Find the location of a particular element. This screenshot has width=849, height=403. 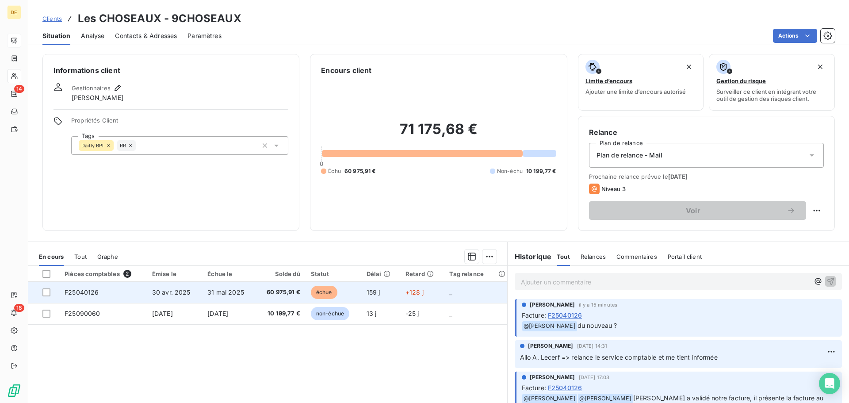

span: 14 is located at coordinates (19, 89).